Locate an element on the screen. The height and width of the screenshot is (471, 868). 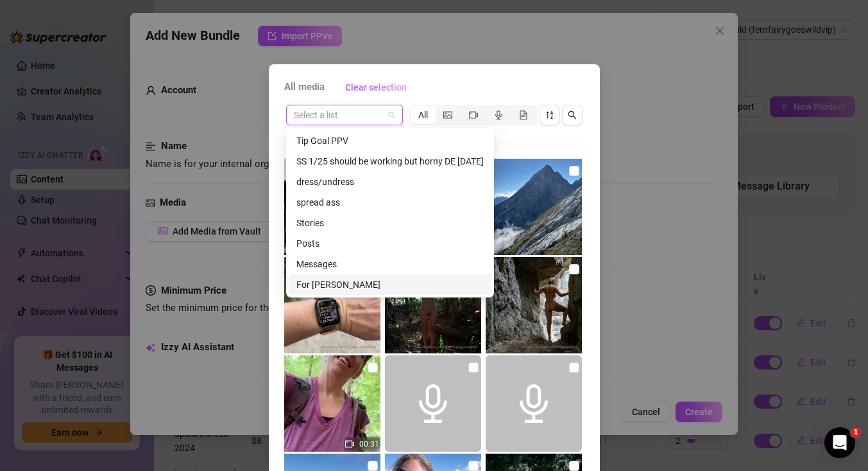
span: sort-descending is located at coordinates (550, 115).